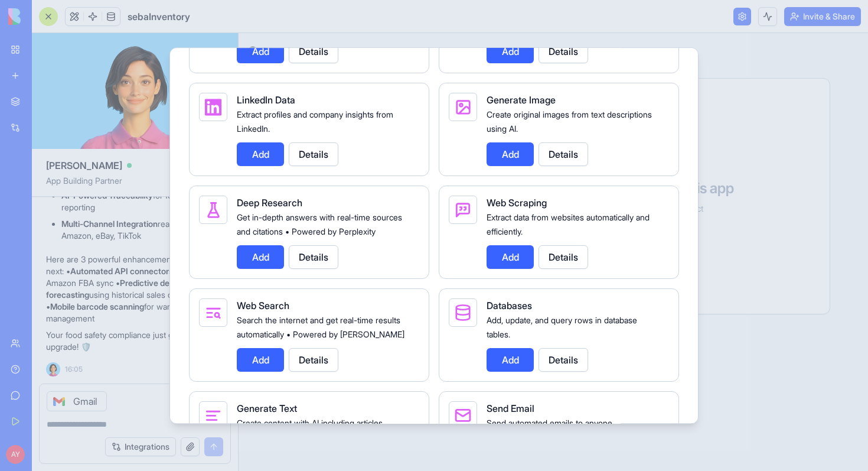  What do you see at coordinates (550, 422) in the screenshot?
I see `span: Send automated emails to anyone` at bounding box center [550, 422].